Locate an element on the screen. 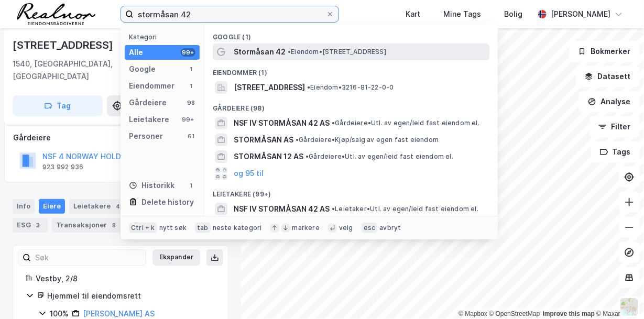 This screenshot has height=319, width=644. div: Leietakere (99+) is located at coordinates (351, 191).